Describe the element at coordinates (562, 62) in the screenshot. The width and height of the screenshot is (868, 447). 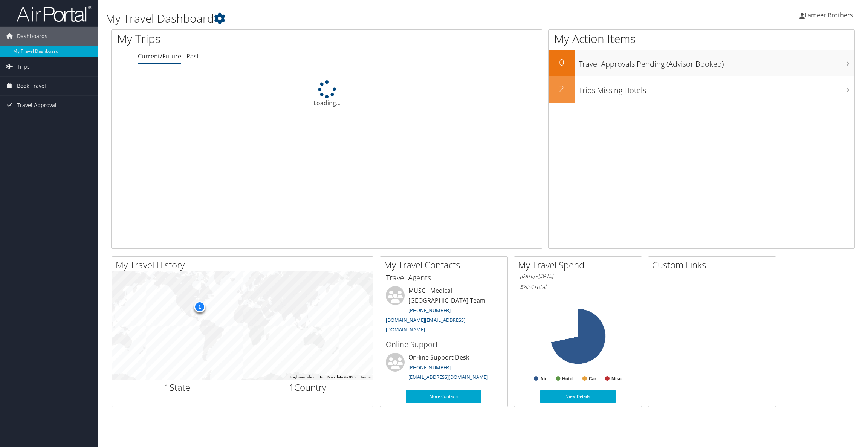
I see `h2: 0` at that location.